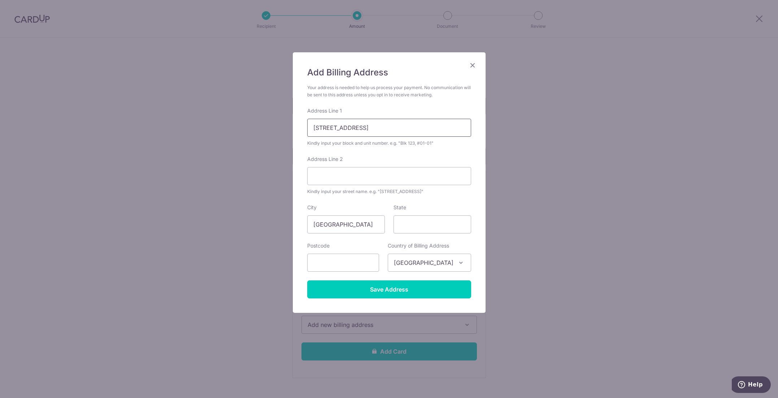  Describe the element at coordinates (389, 290) in the screenshot. I see `input: Save Address` at that location.